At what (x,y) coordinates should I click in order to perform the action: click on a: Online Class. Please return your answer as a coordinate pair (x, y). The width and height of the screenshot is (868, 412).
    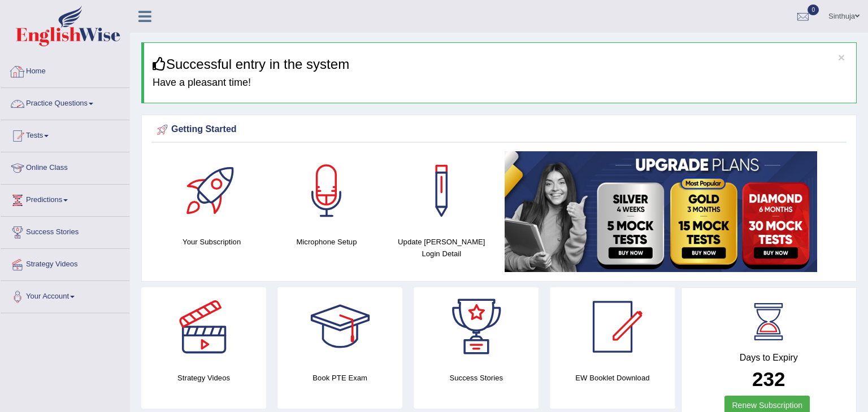
    Looking at the image, I should click on (65, 167).